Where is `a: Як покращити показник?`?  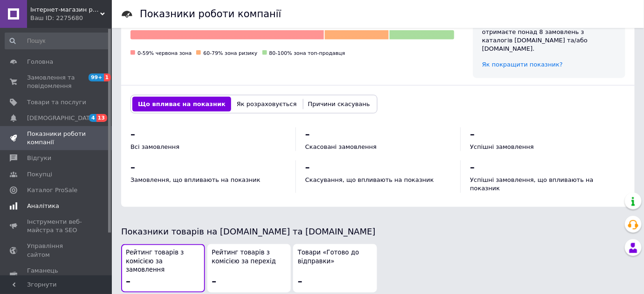
a: Як покращити показник? is located at coordinates (522, 64).